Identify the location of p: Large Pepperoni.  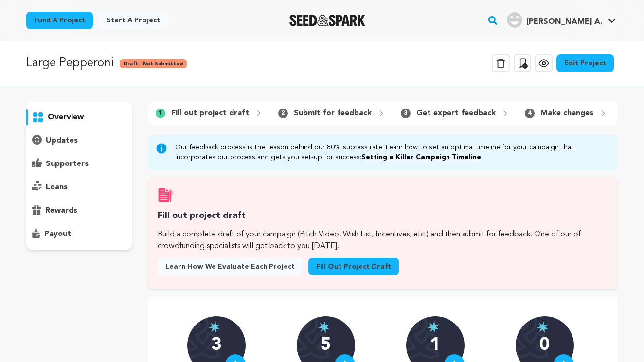
(70, 64).